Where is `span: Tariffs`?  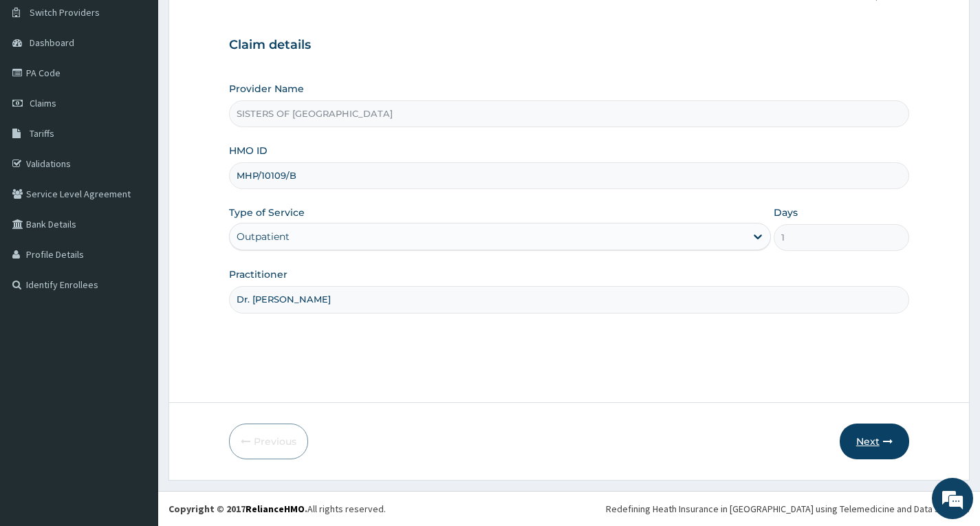
span: Tariffs is located at coordinates (42, 133).